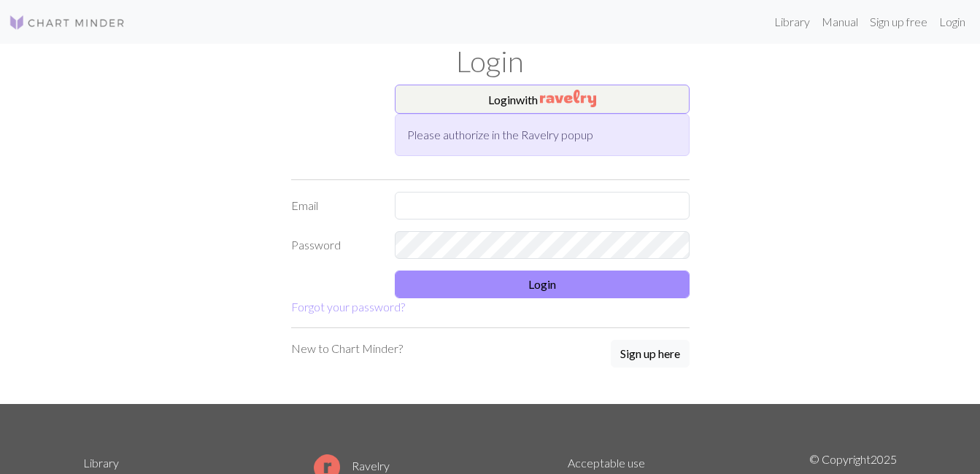 This screenshot has height=474, width=980. Describe the element at coordinates (568, 98) in the screenshot. I see `img: Ravelry` at that location.